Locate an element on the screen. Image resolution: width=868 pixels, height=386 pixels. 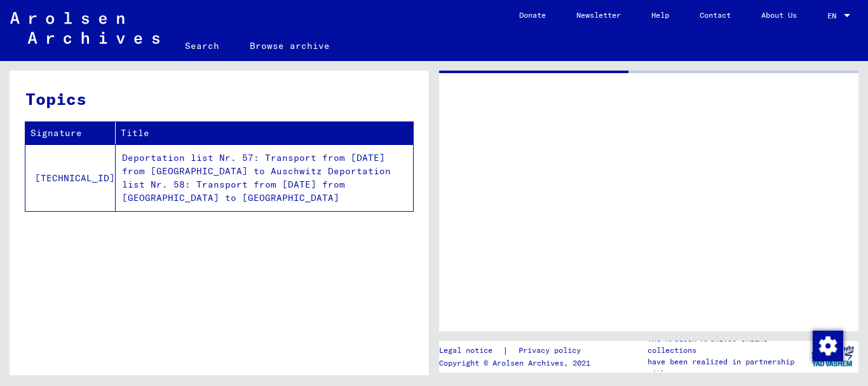
h3: Topics is located at coordinates (218, 98).